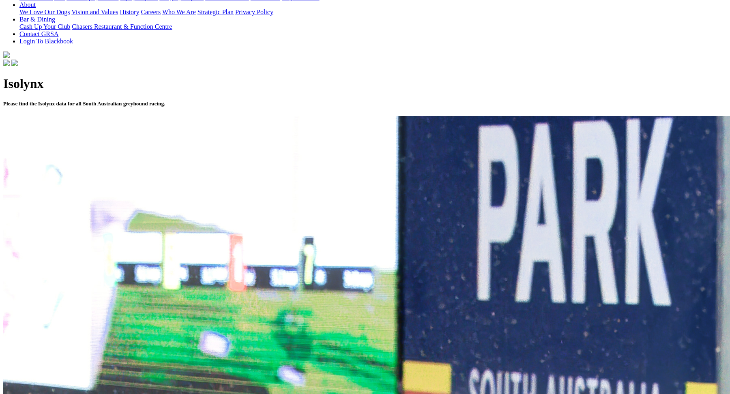 The image size is (730, 394). I want to click on img: twitter.svg, so click(15, 63).